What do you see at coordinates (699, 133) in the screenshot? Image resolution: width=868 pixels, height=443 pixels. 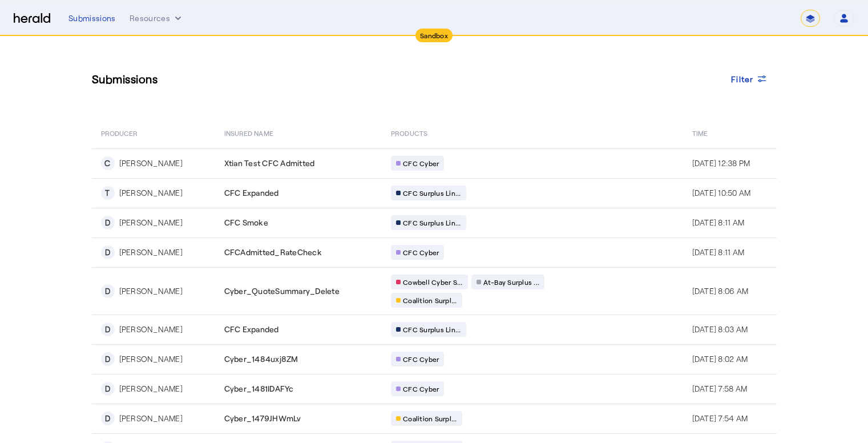 I see `span: Time` at bounding box center [699, 133].